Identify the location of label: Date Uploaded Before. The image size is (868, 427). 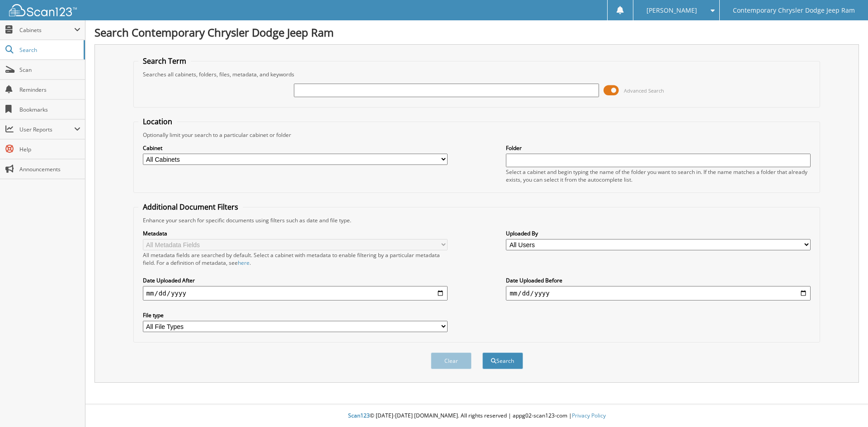
(658, 280).